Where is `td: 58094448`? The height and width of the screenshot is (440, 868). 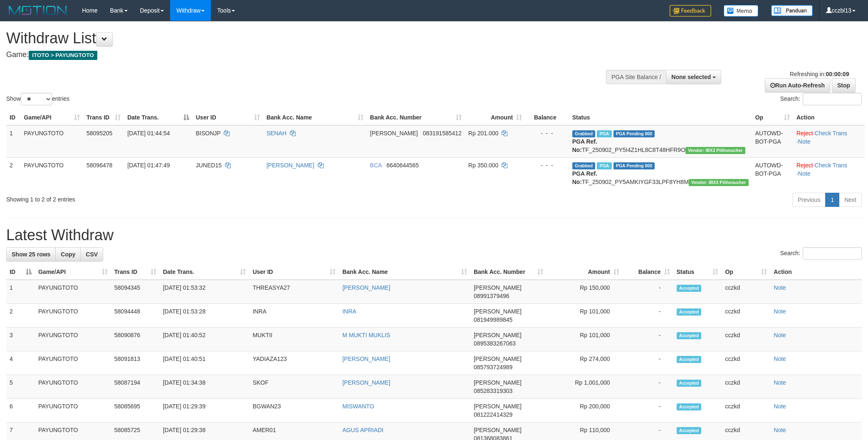 td: 58094448 is located at coordinates (135, 315).